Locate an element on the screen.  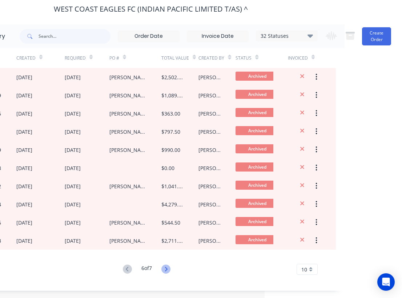
button: Create Order is located at coordinates (377, 36).